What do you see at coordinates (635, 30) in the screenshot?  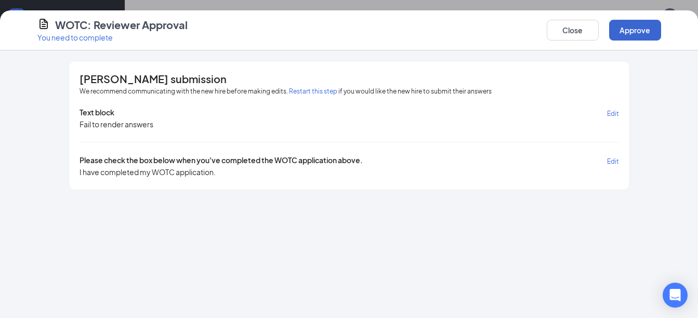 I see `button: Approve` at bounding box center [635, 30].